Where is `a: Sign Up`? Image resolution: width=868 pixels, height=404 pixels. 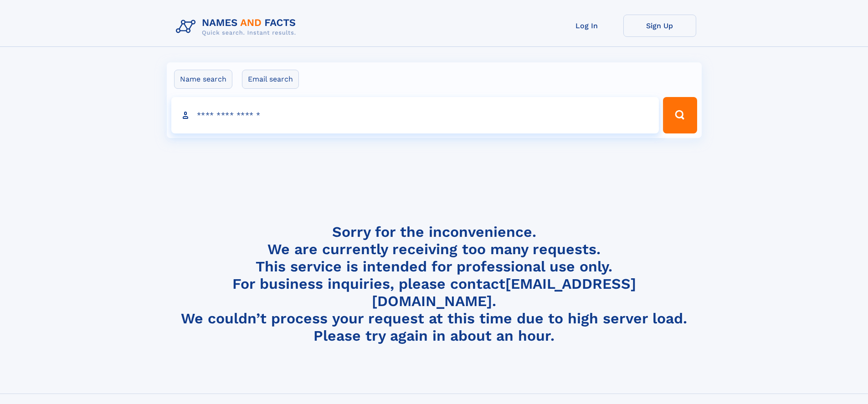
a: Sign Up is located at coordinates (660, 25).